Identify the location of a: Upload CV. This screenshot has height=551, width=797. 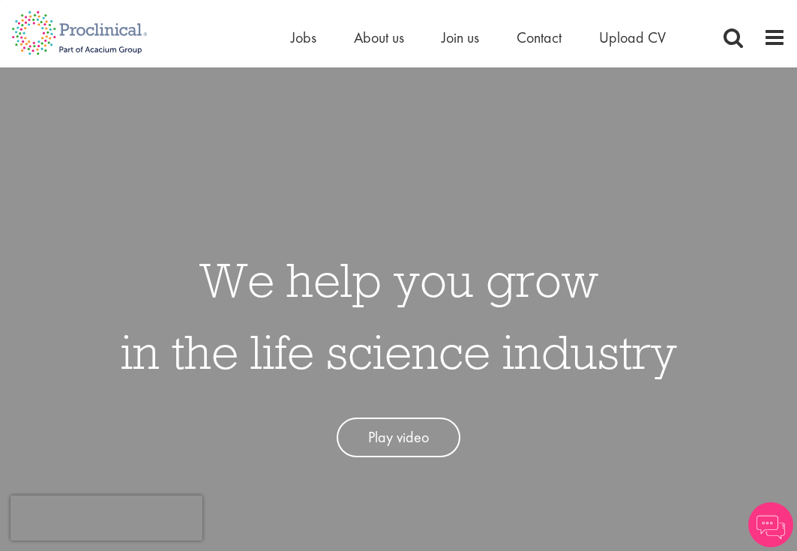
(632, 38).